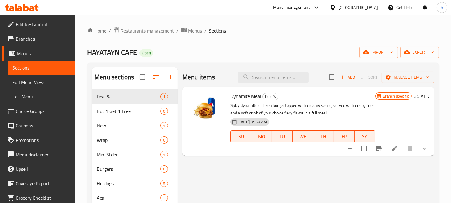  I want to click on span: HAYATAYN CAFE, so click(112, 52).